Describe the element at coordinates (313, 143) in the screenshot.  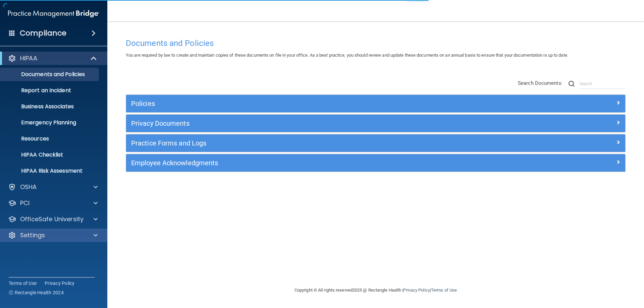
I see `h5: Practice Forms and Logs` at that location.